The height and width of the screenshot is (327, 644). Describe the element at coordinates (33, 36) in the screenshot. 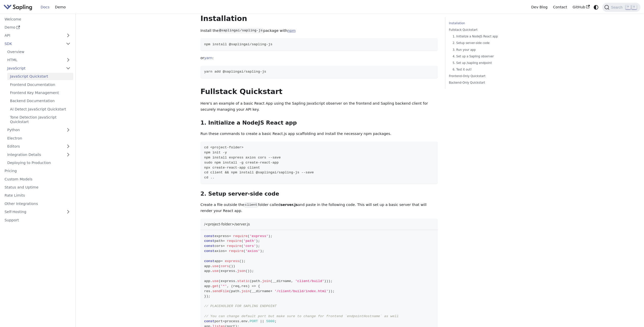

I see `a: API` at that location.